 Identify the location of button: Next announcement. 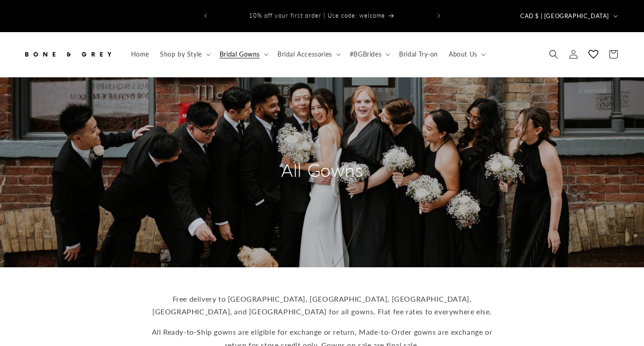
(438, 16).